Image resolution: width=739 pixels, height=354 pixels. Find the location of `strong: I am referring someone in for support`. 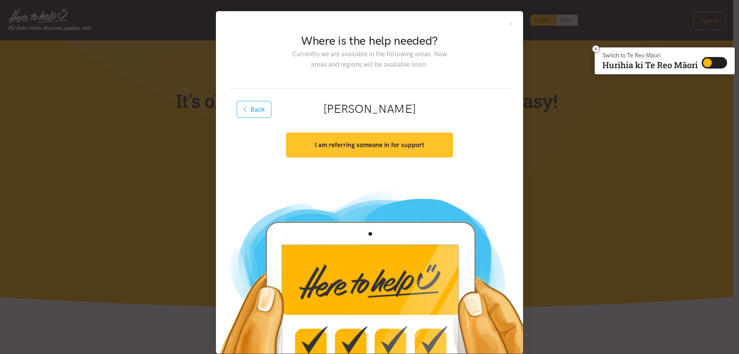

strong: I am referring someone in for support is located at coordinates (369, 145).